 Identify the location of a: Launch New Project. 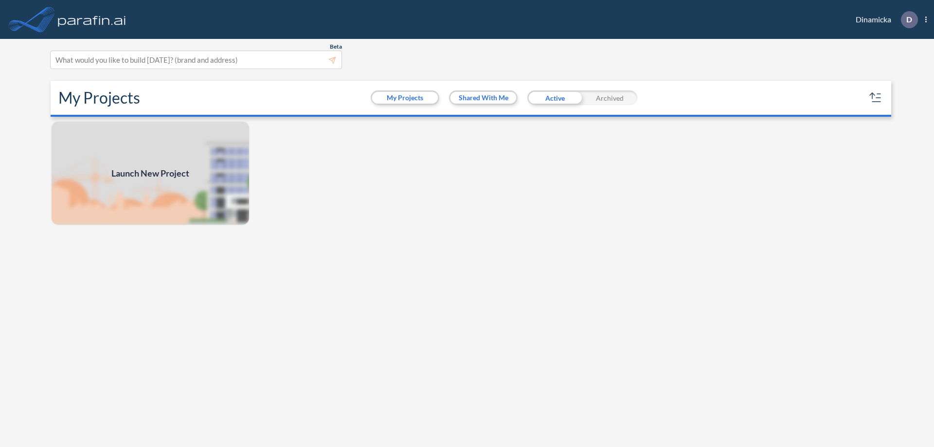
(150, 173).